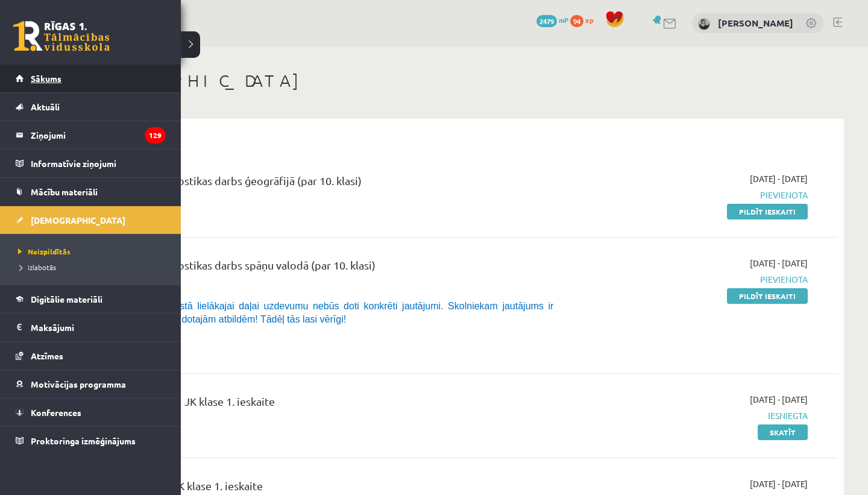 The image size is (868, 495). What do you see at coordinates (155, 135) in the screenshot?
I see `i: 129` at bounding box center [155, 135].